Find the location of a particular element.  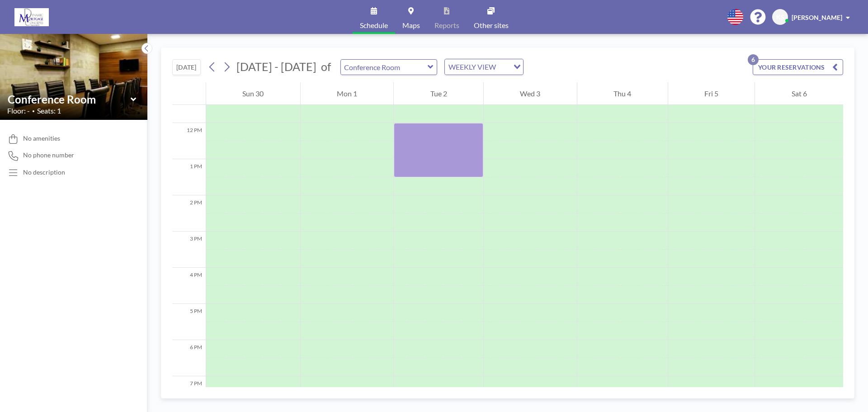

div: 11 AM is located at coordinates (189, 105).